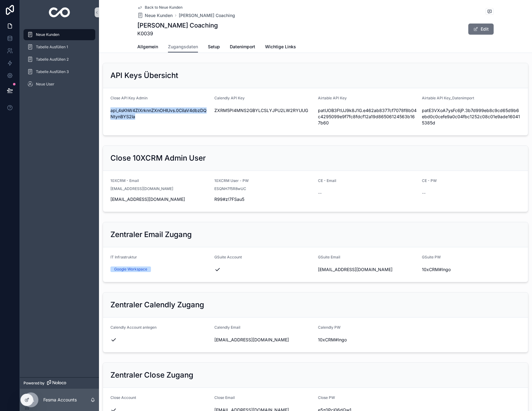 Image resolution: width=532 pixels, height=411 pixels. Describe the element at coordinates (228, 257) in the screenshot. I see `span: GSuite Account` at that location.